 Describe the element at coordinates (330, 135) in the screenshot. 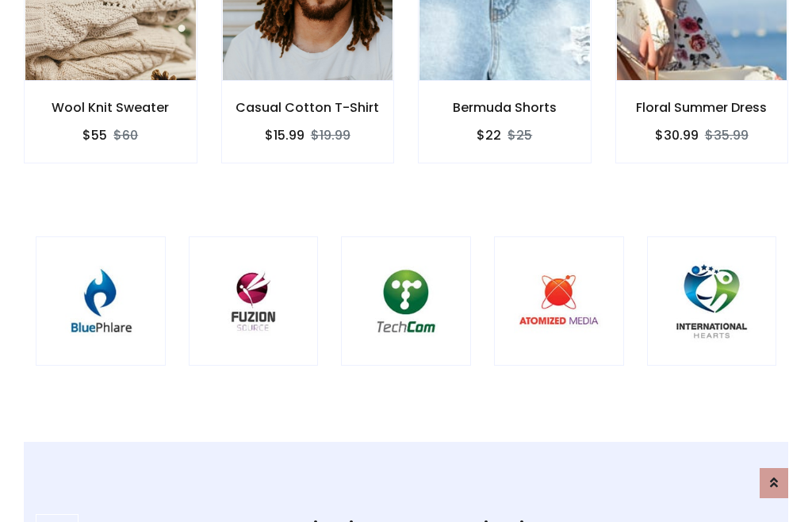

I see `del: $19.99` at that location.